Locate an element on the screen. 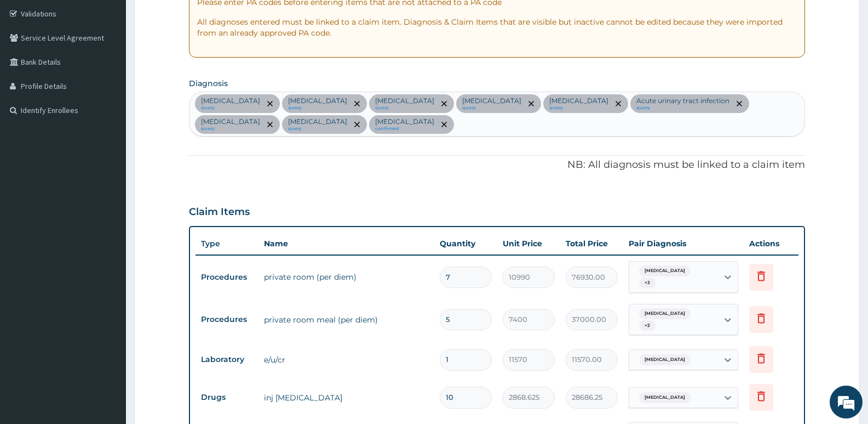  span: + 3 is located at coordinates (647, 283).